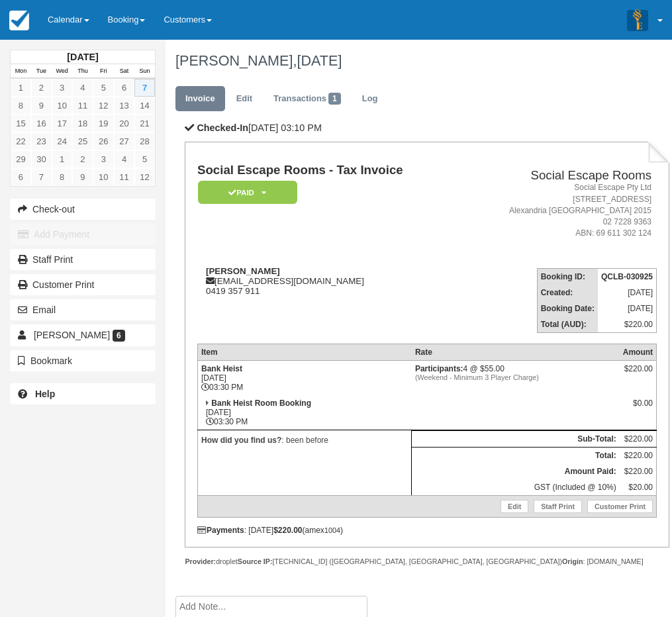 This screenshot has width=672, height=617. Describe the element at coordinates (639, 488) in the screenshot. I see `td: $20.00` at that location.